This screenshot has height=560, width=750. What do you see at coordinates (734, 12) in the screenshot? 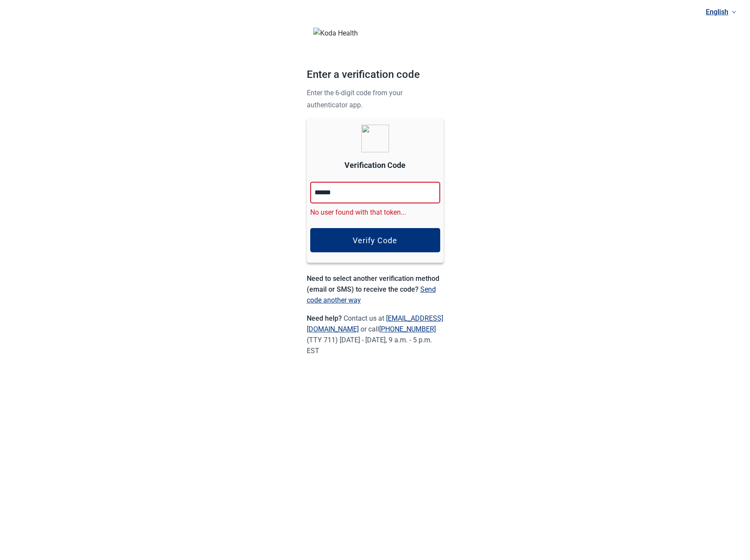
I see `span: down` at bounding box center [734, 12].